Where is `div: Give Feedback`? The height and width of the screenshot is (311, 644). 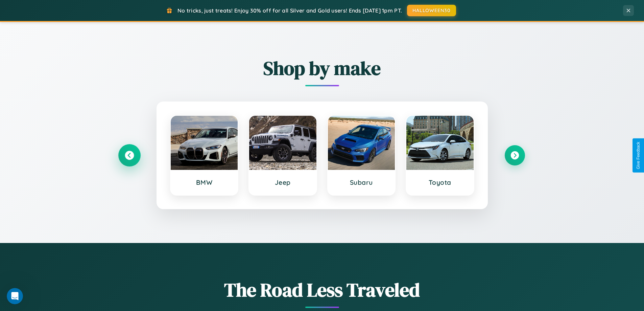 div: Give Feedback is located at coordinates (638, 155).